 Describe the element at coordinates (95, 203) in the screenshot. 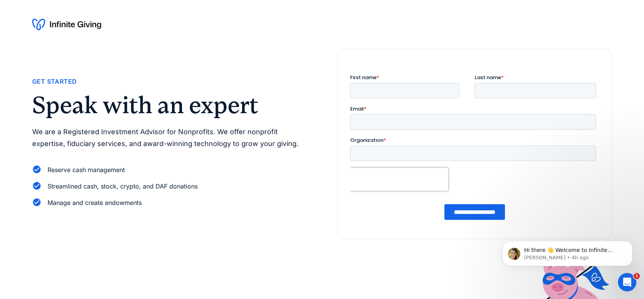

I see `div: Manage and create endowments` at that location.